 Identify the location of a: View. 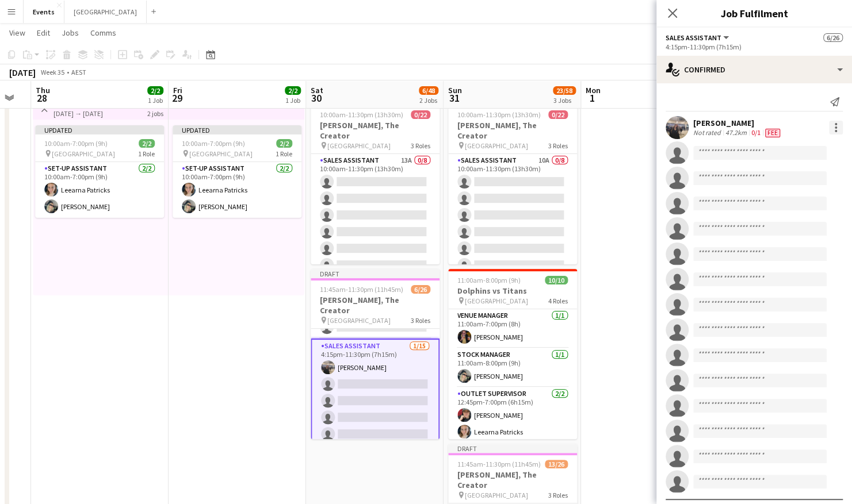
(17, 33).